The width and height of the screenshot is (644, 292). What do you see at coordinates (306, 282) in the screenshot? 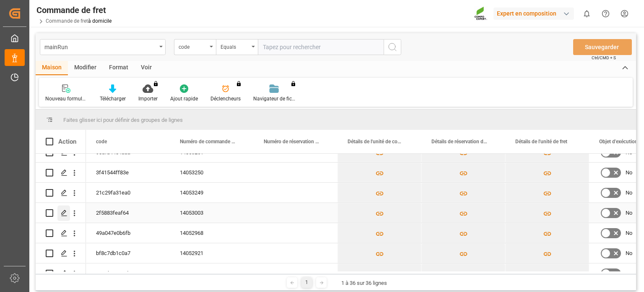
I see `font: 1` at bounding box center [306, 282].